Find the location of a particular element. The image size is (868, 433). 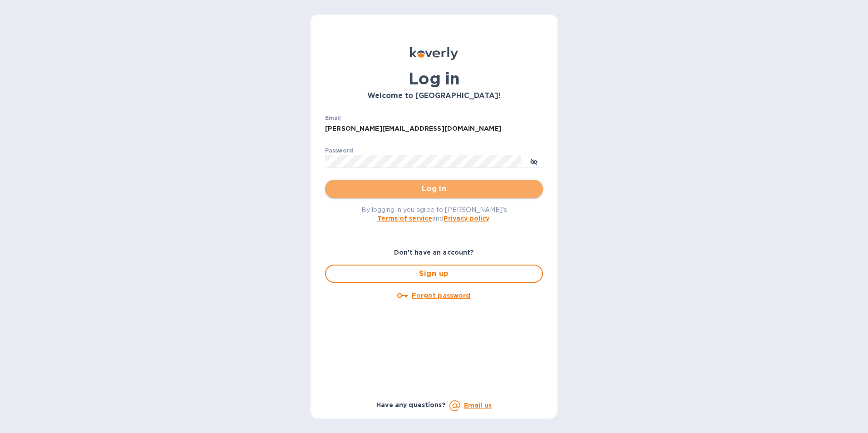

a: Email us is located at coordinates (478, 405).